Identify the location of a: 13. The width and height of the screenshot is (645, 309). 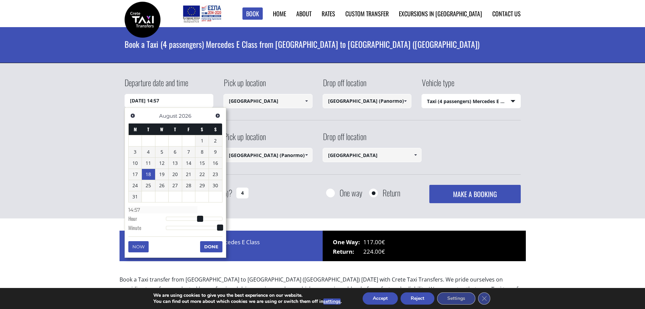
(175, 163).